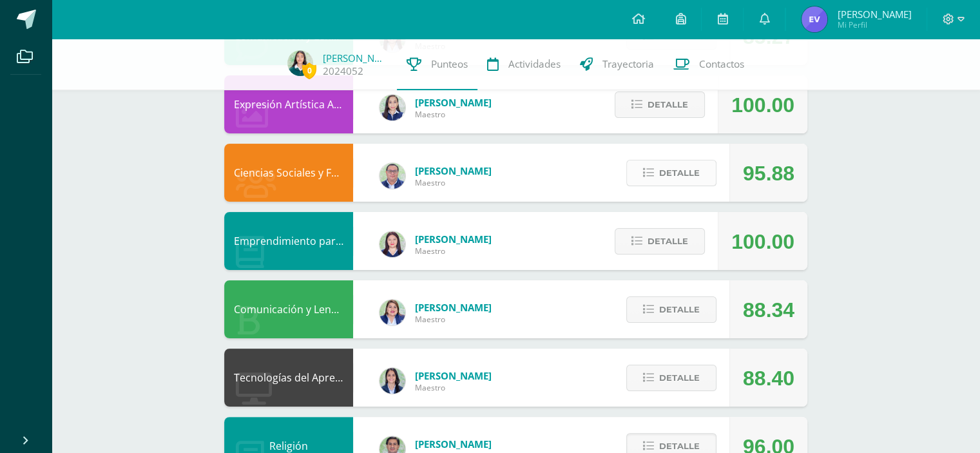 The width and height of the screenshot is (980, 453). Describe the element at coordinates (617, 64) in the screenshot. I see `a: Trayectoria` at that location.